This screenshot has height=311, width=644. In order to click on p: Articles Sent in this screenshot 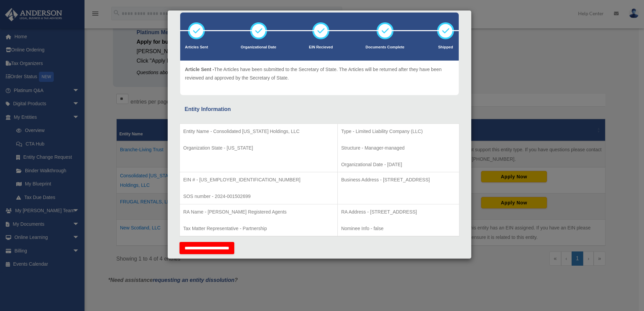, I will do `click(197, 48)`.